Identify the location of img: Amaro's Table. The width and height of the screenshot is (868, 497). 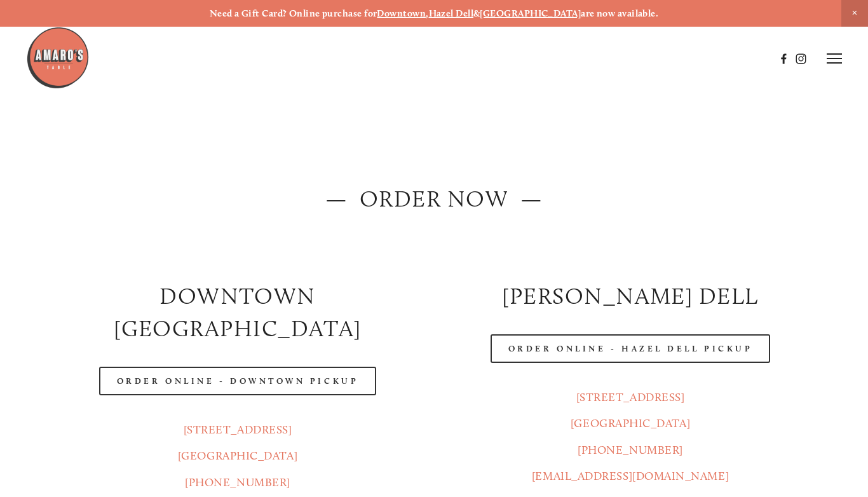
(58, 58).